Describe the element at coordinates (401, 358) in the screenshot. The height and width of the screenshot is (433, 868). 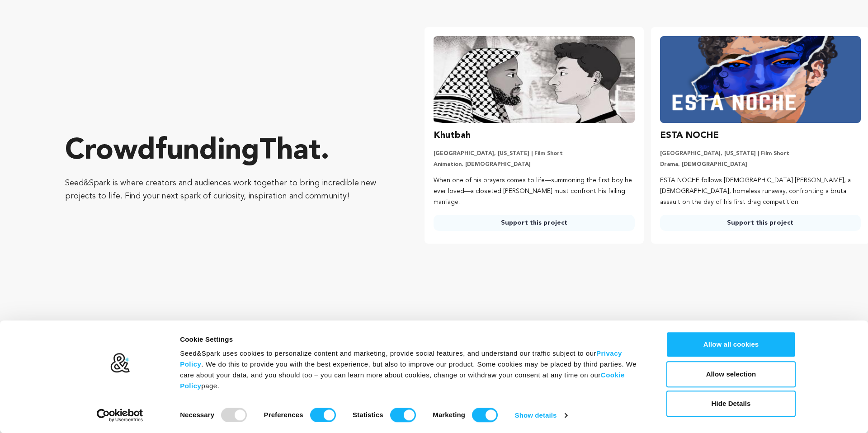
I see `a: Privacy Policy` at that location.